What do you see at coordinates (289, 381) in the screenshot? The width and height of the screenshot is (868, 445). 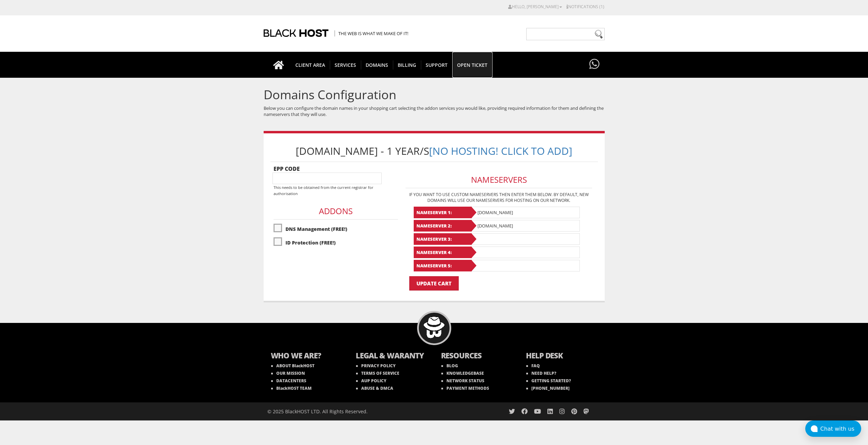 I see `a: DATACENTERS` at bounding box center [289, 381].